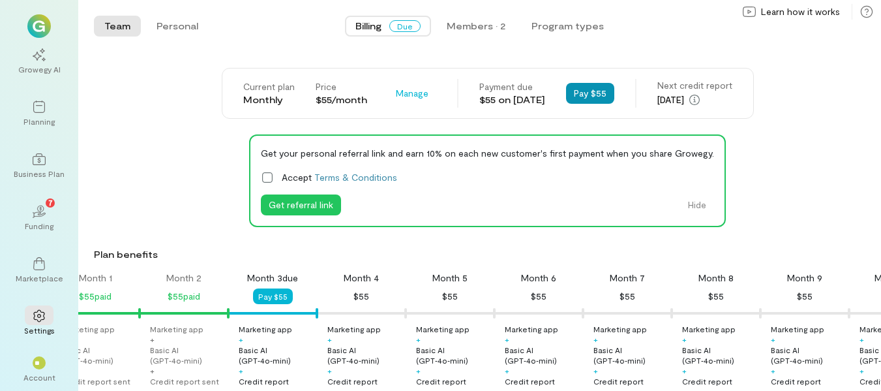  I want to click on div: Marketplace, so click(39, 278).